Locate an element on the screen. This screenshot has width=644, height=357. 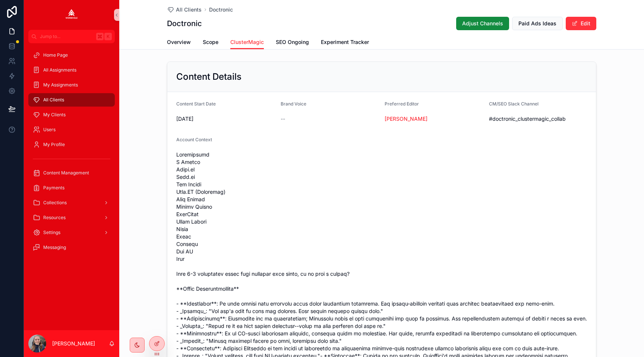
span: My Profile is located at coordinates (54, 145).